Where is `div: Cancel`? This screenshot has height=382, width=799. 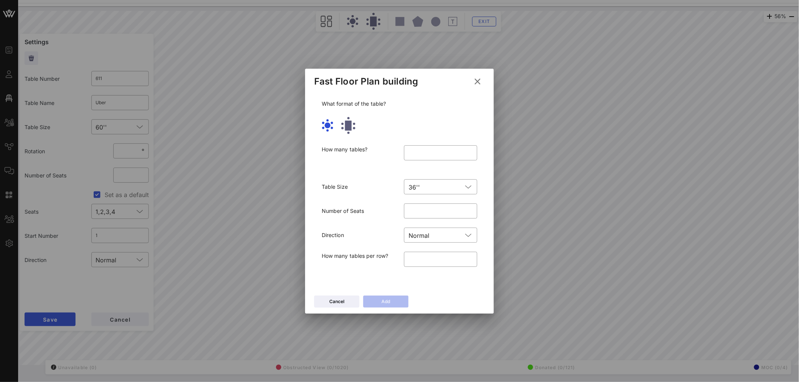
div: Cancel is located at coordinates (337, 302).